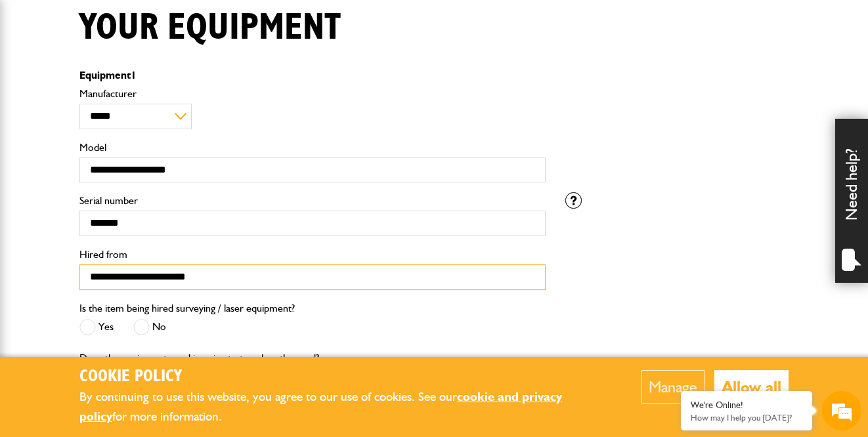  What do you see at coordinates (128, 175) in the screenshot?
I see `input: Enter your email address` at bounding box center [128, 175].